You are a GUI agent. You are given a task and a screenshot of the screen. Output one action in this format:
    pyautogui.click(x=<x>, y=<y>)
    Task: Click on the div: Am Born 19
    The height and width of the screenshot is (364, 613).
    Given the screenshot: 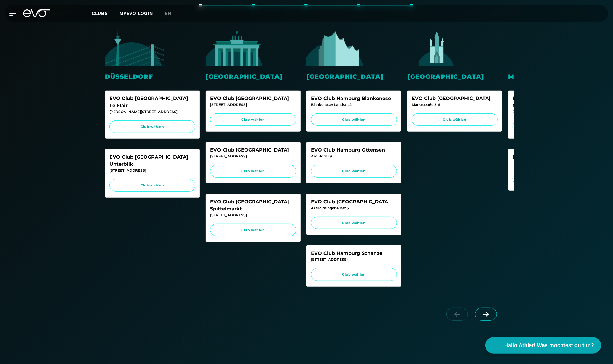 What is the action you would take?
    pyautogui.click(x=354, y=156)
    